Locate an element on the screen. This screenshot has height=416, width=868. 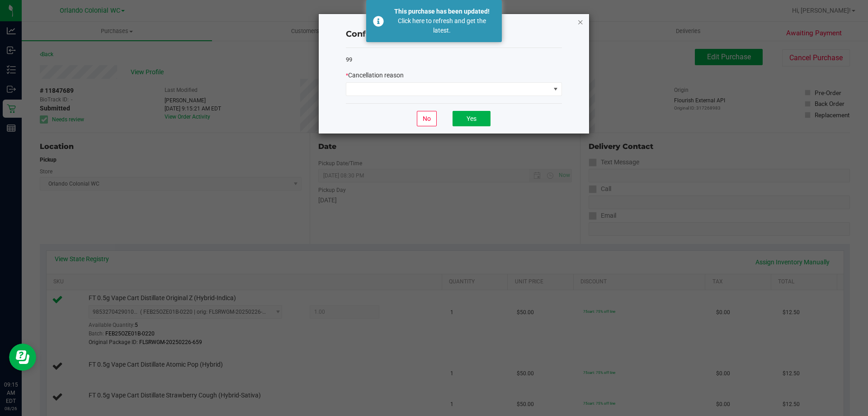
h4: Confirm order cancellation is located at coordinates (454, 34).